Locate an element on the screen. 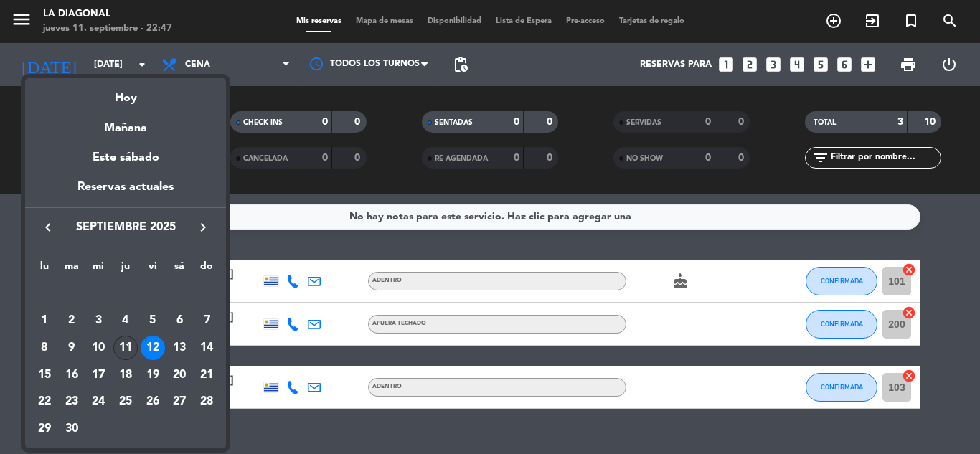 This screenshot has height=454, width=980. div: 15 is located at coordinates (44, 375).